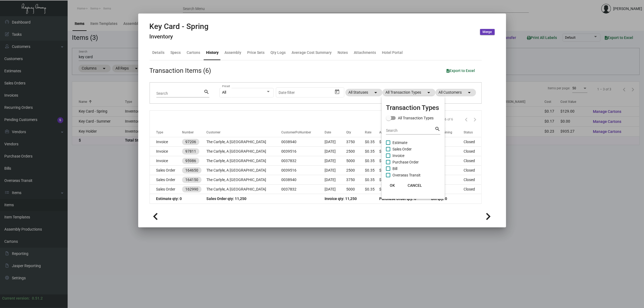 Image resolution: width=644 pixels, height=308 pixels. Describe the element at coordinates (16, 298) in the screenshot. I see `div: Current version:` at that location.